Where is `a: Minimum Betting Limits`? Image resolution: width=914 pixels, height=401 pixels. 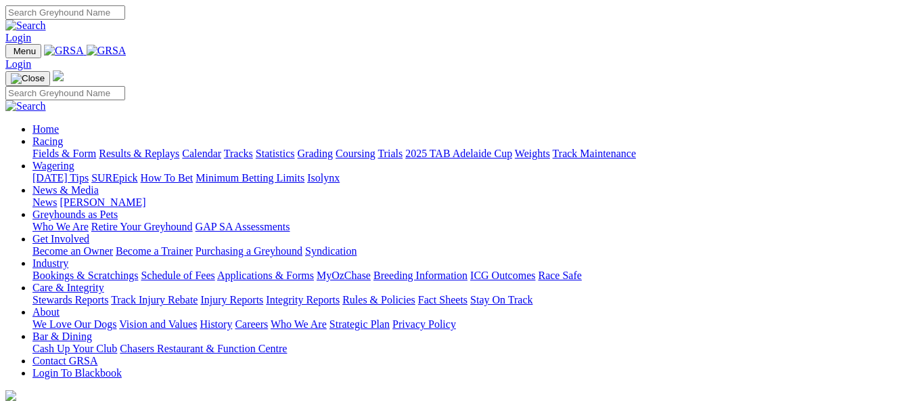
a: Minimum Betting Limits is located at coordinates (250, 177).